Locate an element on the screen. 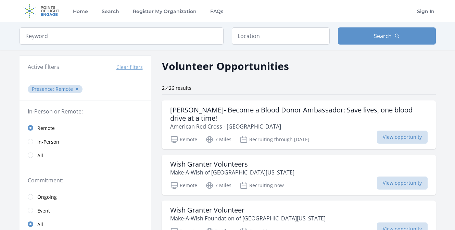  button: Clear filters is located at coordinates (129, 67).